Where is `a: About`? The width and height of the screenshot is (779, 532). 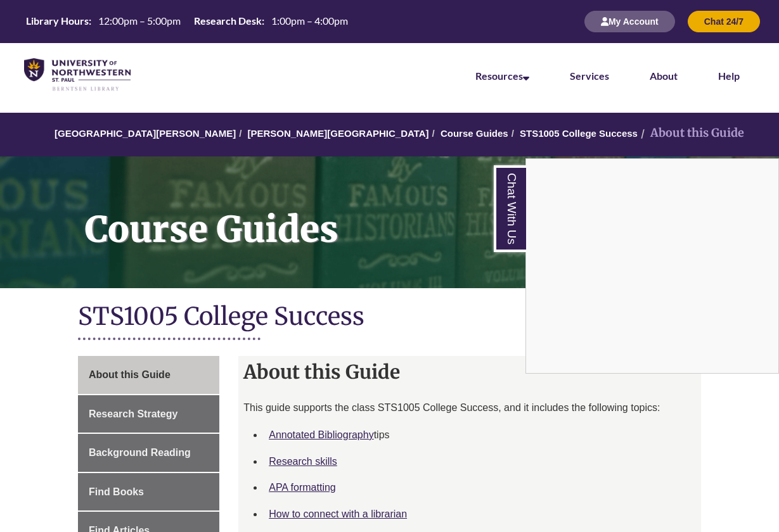
a: About is located at coordinates (663, 76).